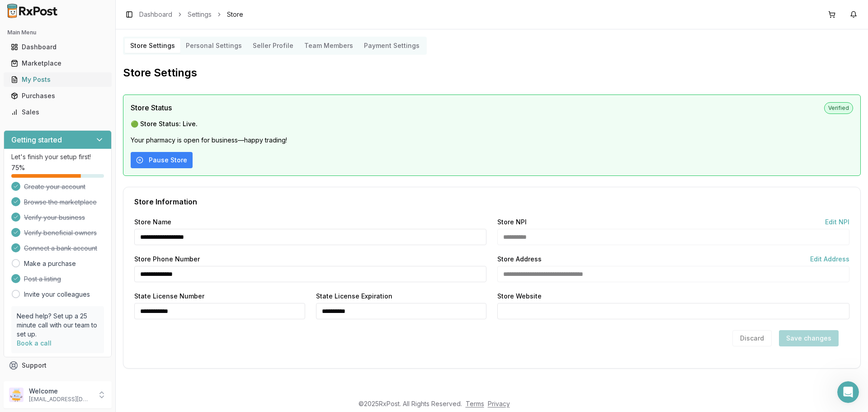 This screenshot has width=868, height=412. What do you see at coordinates (42, 280) in the screenshot?
I see `span: Post a listing` at bounding box center [42, 280].